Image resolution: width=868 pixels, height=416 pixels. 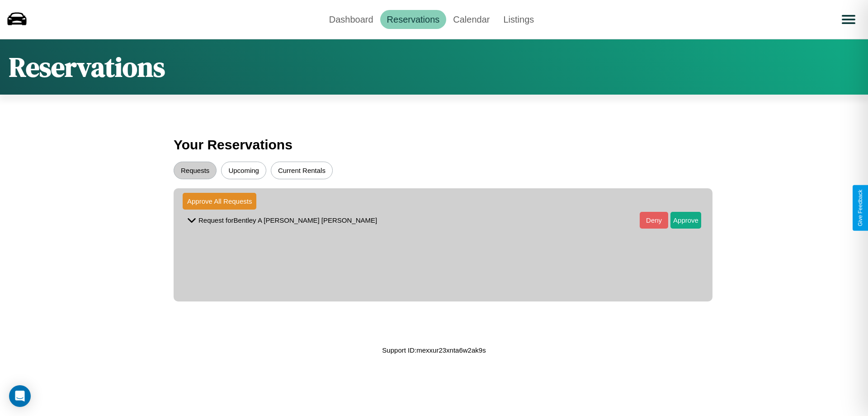 What do you see at coordinates (195, 170) in the screenshot?
I see `button: Requests` at bounding box center [195, 170].